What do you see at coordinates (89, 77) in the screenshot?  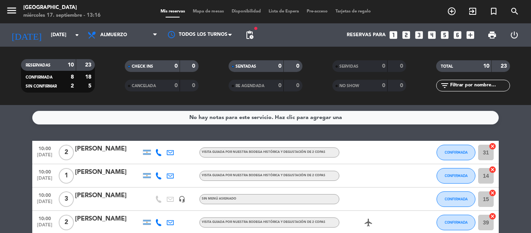 I see `strong: 18` at bounding box center [89, 77].